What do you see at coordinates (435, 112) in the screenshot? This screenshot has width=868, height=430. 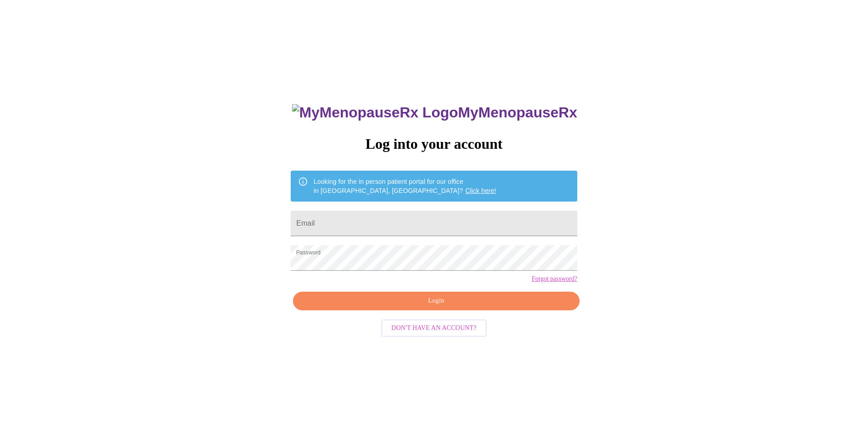 I see `h3: MyMenopauseRx` at bounding box center [435, 112].